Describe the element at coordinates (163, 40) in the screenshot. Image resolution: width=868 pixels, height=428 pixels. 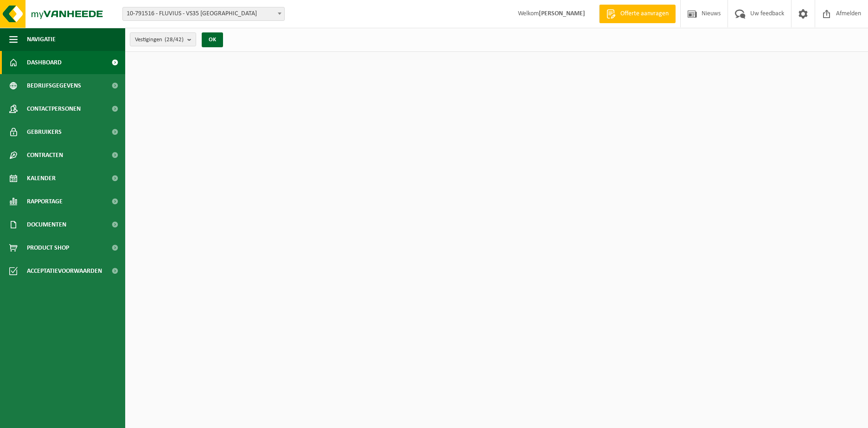
I see `button: Vestigingen(28/42)` at that location.